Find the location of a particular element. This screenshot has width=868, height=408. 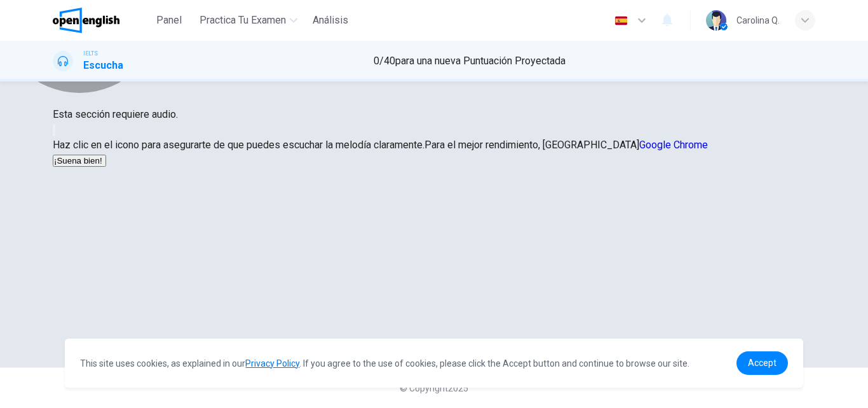

a: Privacy Policy is located at coordinates (272, 363).